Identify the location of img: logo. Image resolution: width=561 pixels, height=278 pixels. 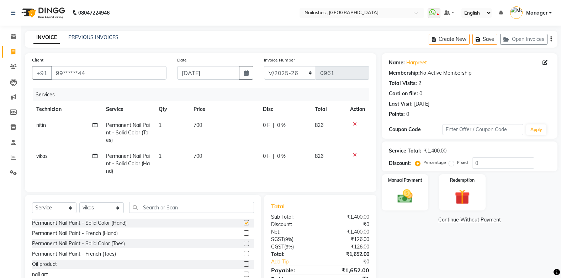
(42, 13).